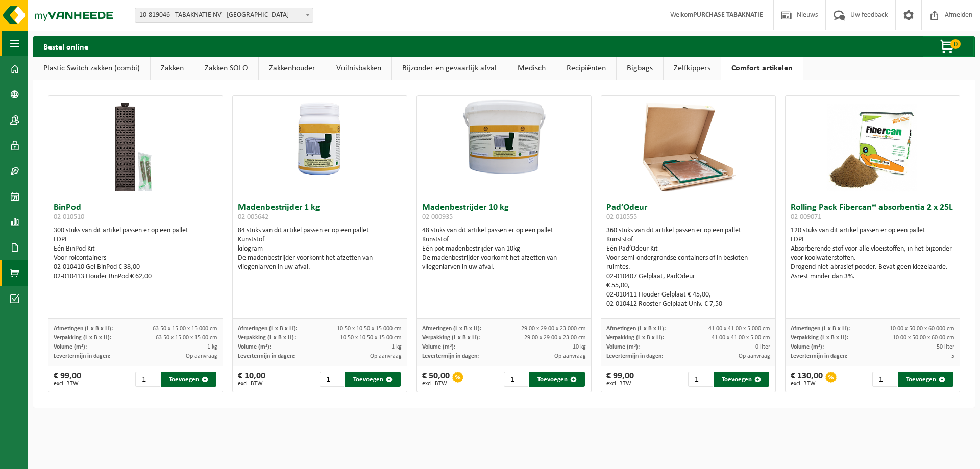  What do you see at coordinates (437, 217) in the screenshot?
I see `span: 02-000935` at bounding box center [437, 217].